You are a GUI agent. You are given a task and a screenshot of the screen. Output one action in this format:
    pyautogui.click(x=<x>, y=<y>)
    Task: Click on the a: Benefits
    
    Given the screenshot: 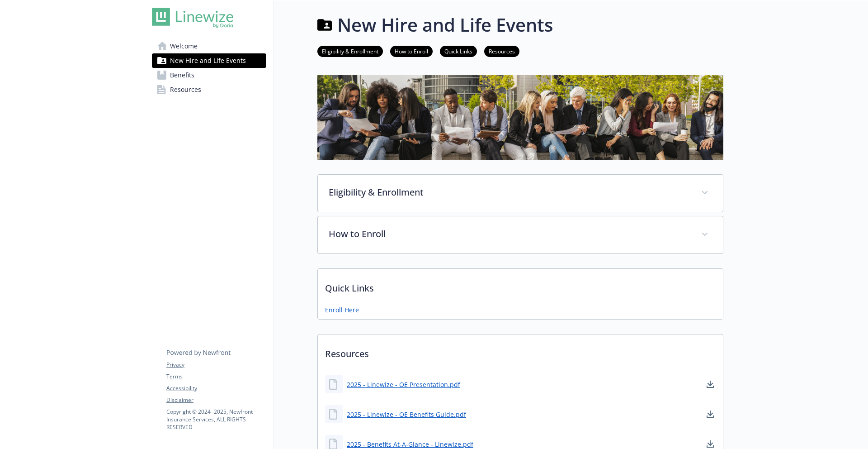 What is the action you would take?
    pyautogui.click(x=209, y=75)
    